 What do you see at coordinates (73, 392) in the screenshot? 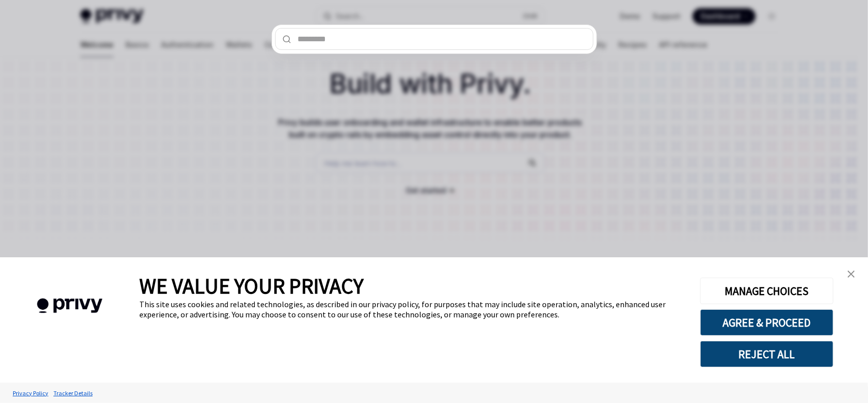
I see `a: Tracker Details` at bounding box center [73, 392].